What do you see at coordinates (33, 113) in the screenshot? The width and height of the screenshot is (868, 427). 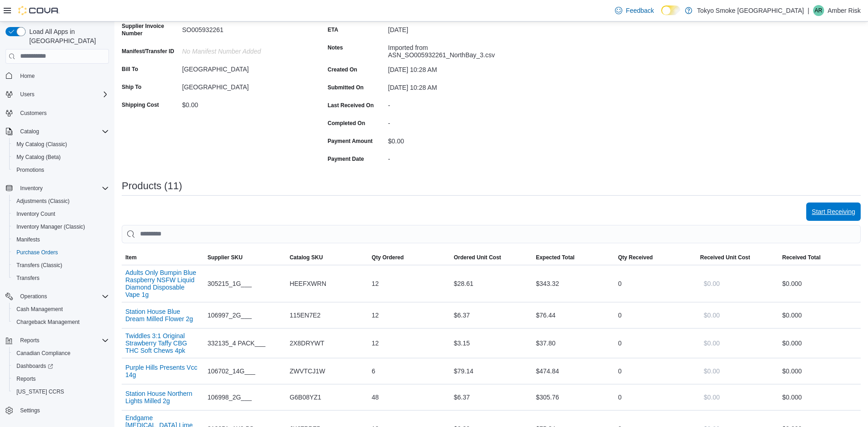 I see `a: Customers` at bounding box center [33, 113].